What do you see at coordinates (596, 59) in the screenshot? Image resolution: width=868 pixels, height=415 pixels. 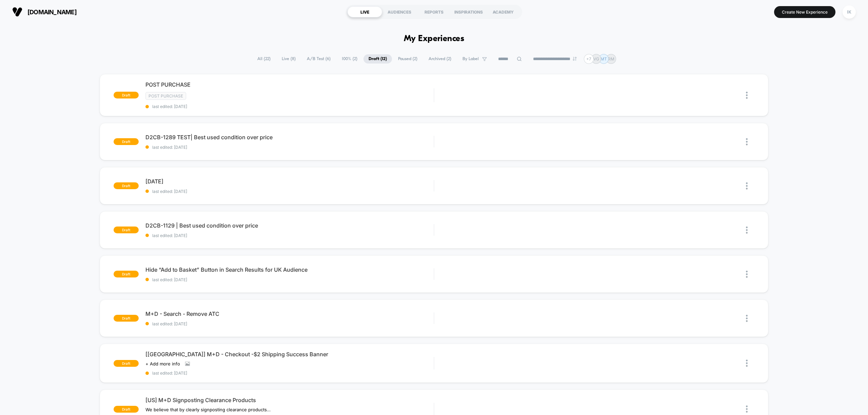 I see `p: VG` at bounding box center [596, 59].